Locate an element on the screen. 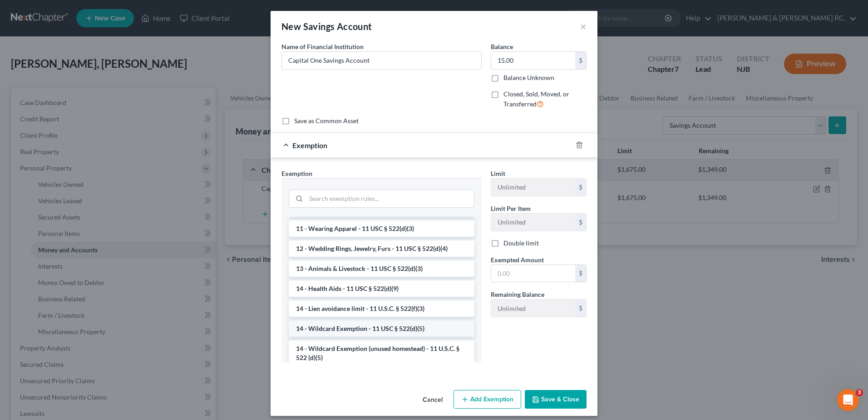  div: Katie says… is located at coordinates (91, 129).